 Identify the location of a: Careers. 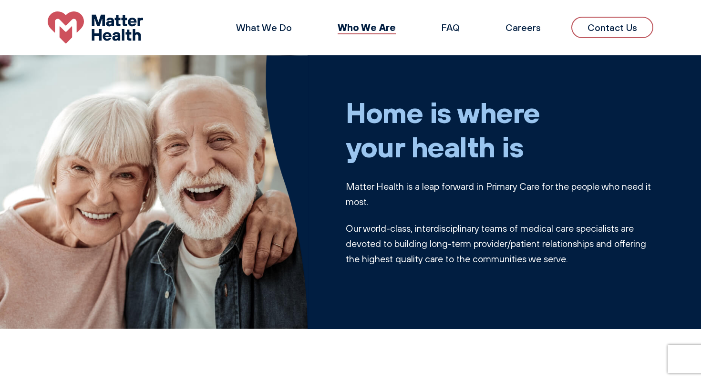
(523, 27).